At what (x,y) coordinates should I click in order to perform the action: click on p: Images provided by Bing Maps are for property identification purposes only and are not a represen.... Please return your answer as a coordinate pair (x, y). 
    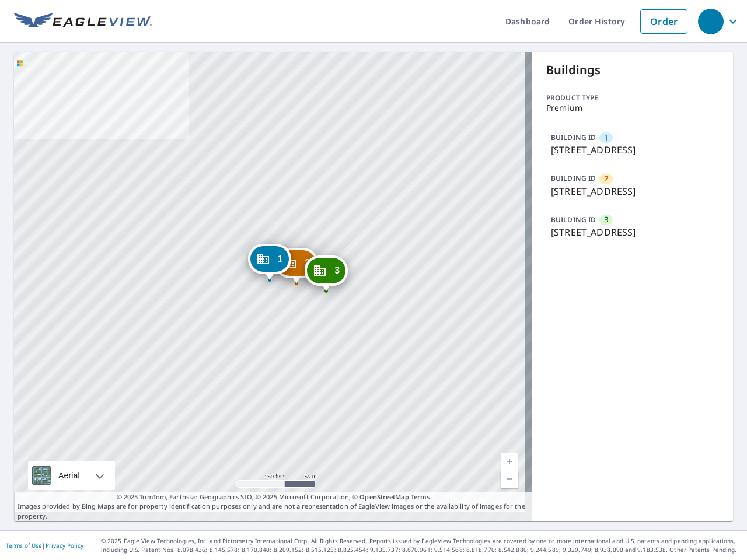
    Looking at the image, I should click on (273, 507).